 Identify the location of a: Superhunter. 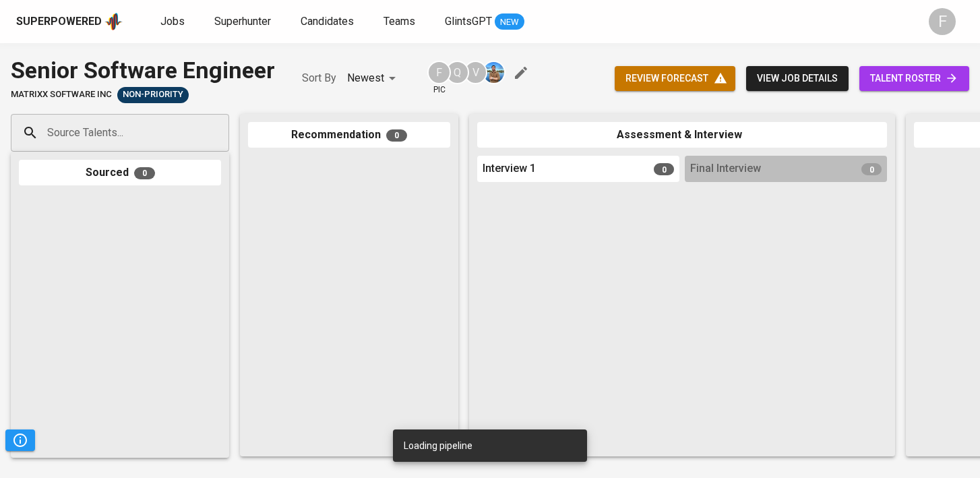
(244, 22).